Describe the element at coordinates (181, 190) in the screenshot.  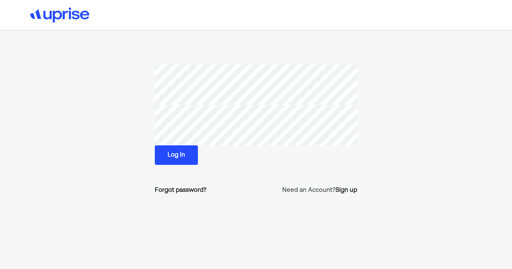
I see `a: Forgot password?` at that location.